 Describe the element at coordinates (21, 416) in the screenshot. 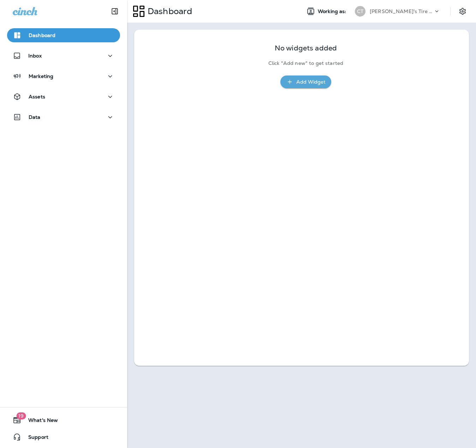

I see `span: 19` at that location.